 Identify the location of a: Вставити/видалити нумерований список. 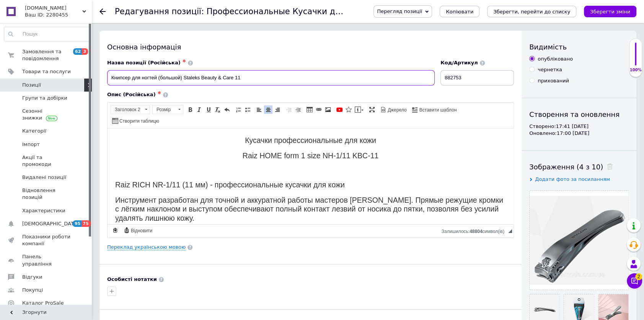
(238, 109).